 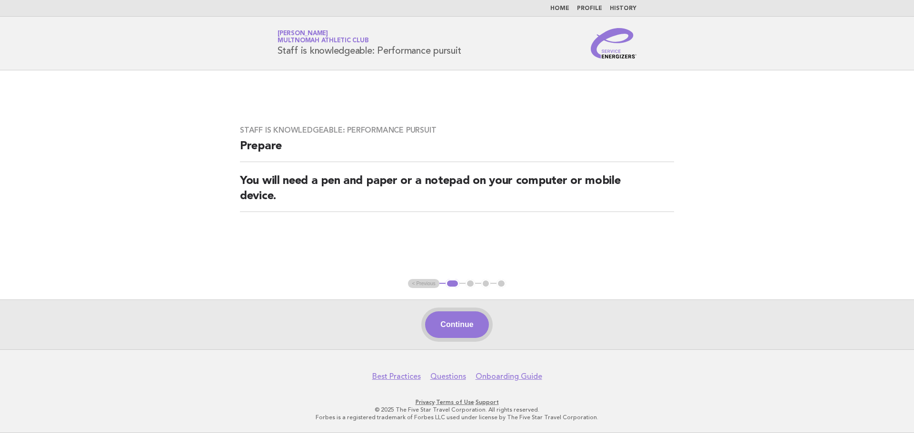 What do you see at coordinates (457, 418) in the screenshot?
I see `p: Forbes is a registered trademark of Forbes LLC used under license by The Five Star Travel Corpora...` at bounding box center [457, 418].